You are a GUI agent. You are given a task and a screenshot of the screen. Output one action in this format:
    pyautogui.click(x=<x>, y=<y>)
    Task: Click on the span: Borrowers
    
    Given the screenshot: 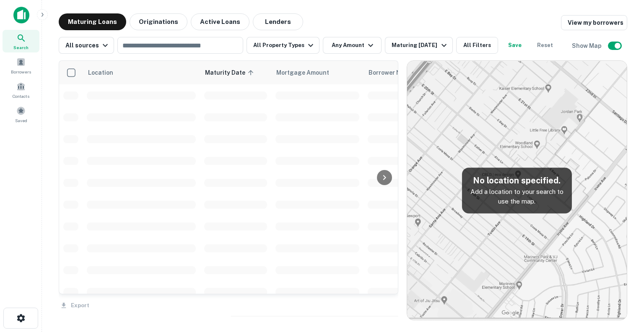 What is the action you would take?
    pyautogui.click(x=21, y=72)
    